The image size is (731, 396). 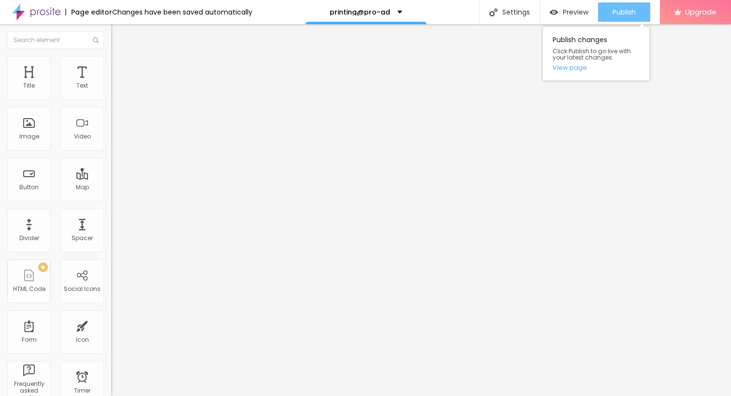 What do you see at coordinates (82, 390) in the screenshot?
I see `div: Timer` at bounding box center [82, 390].